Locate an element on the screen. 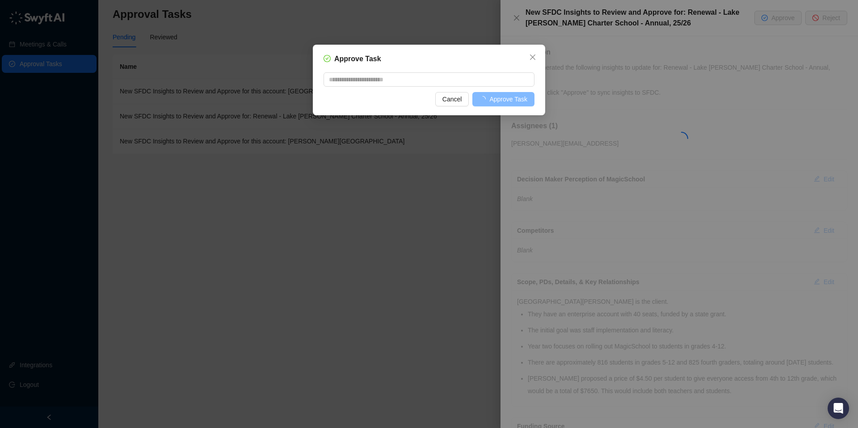 The height and width of the screenshot is (428, 858). span: close is located at coordinates (533, 57).